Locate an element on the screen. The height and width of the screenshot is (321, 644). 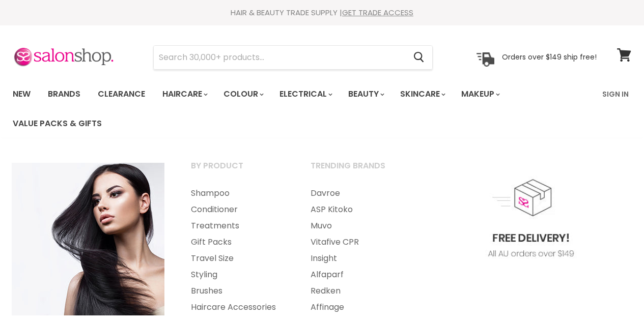
a: Clearance is located at coordinates (121, 94).